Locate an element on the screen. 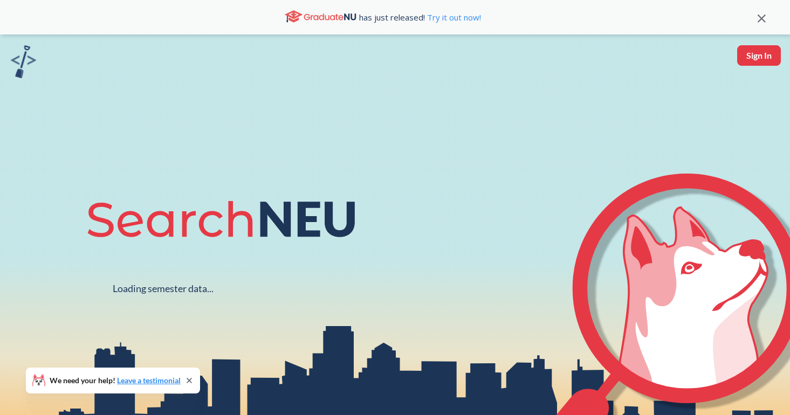  a: Try it out now! is located at coordinates (453, 17).